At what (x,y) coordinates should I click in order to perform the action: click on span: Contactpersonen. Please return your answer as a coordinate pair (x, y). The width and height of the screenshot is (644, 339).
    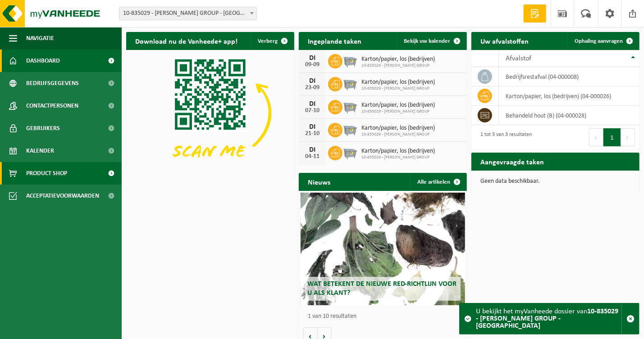
    Looking at the image, I should click on (52, 106).